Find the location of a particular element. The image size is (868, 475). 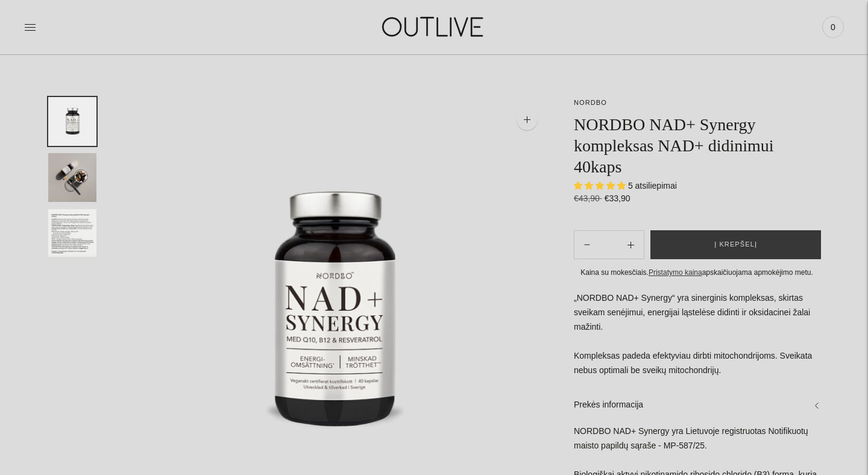

button: Add product quantity is located at coordinates (587, 245).